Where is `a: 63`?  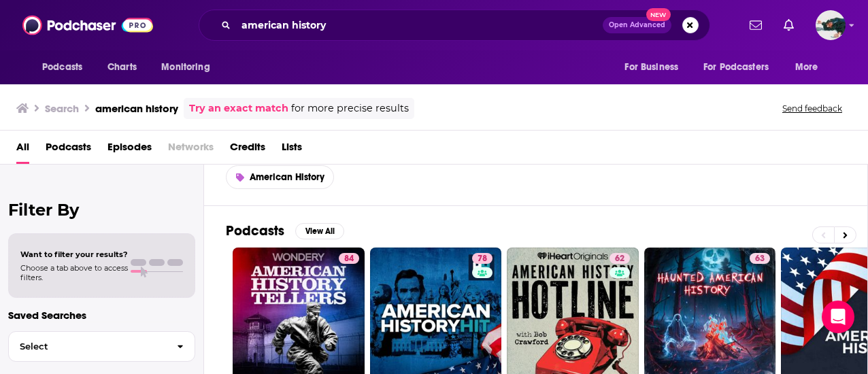 a: 63 is located at coordinates (759, 259).